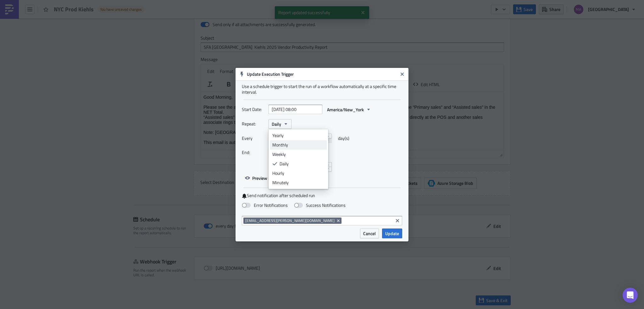 This screenshot has width=644, height=309. What do you see at coordinates (397, 221) in the screenshot?
I see `button: Clear selected items` at bounding box center [397, 221].